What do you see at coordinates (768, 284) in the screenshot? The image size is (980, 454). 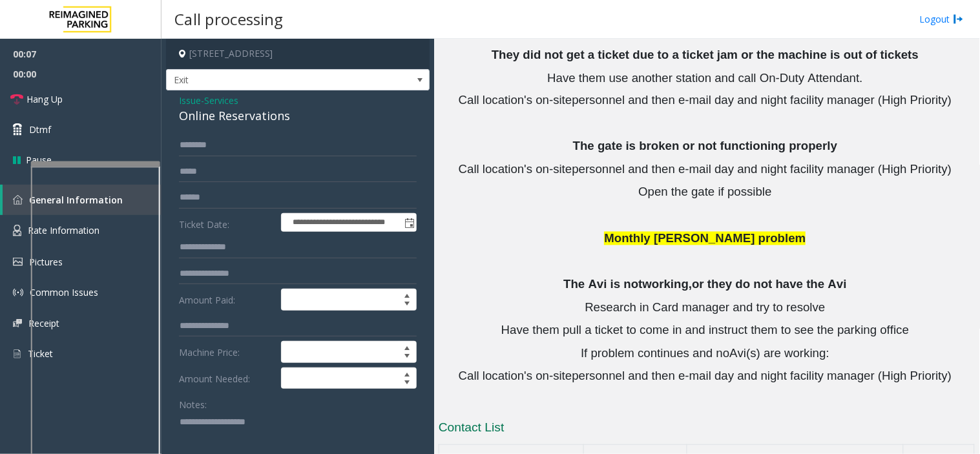 I see `span: or they do not have the Avi` at bounding box center [768, 284].